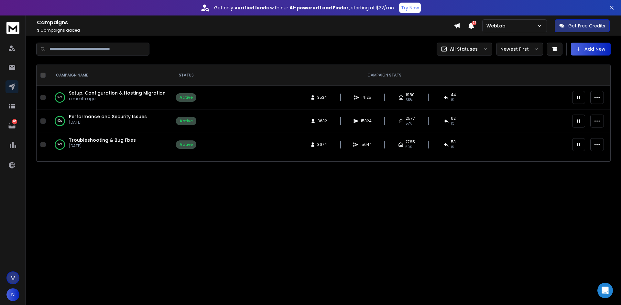  What do you see at coordinates (410, 142) in the screenshot?
I see `span: 2785` at bounding box center [410, 142].